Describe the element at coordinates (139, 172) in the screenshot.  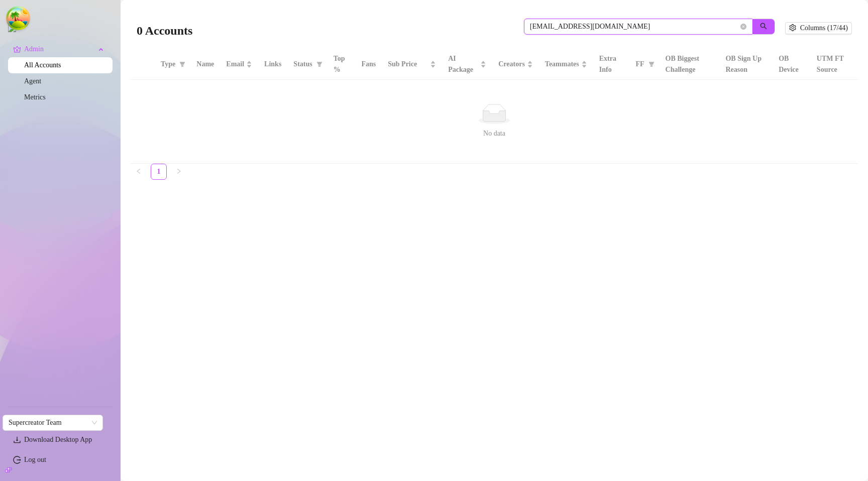
I see `li: Previous Page` at that location.